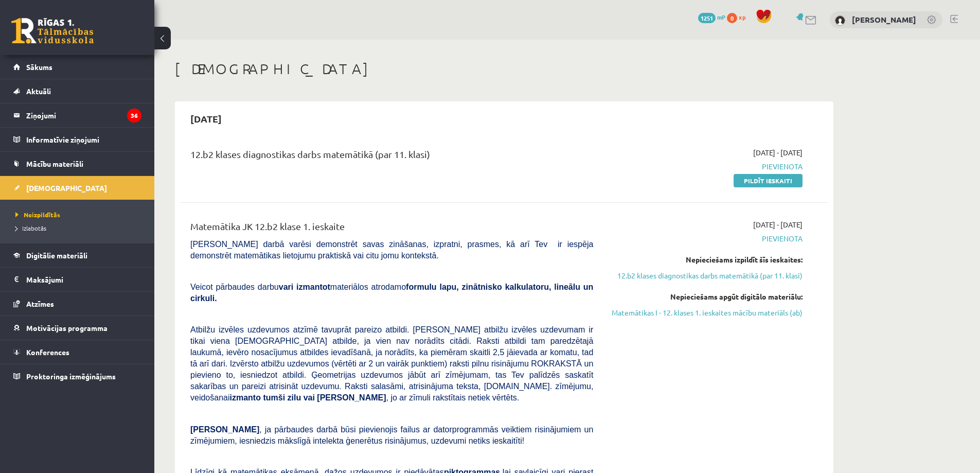 The height and width of the screenshot is (473, 980). I want to click on span: Motivācijas programma, so click(67, 328).